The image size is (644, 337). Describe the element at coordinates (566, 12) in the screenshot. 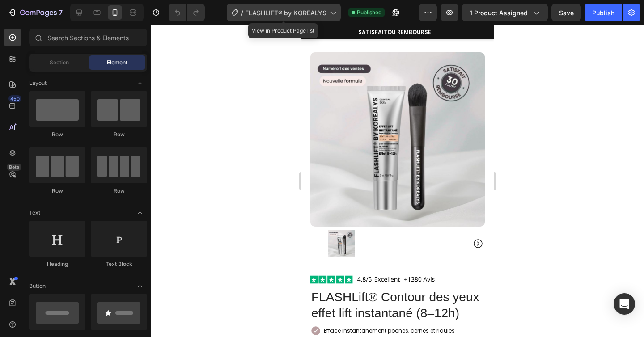

I see `button: Save` at that location.